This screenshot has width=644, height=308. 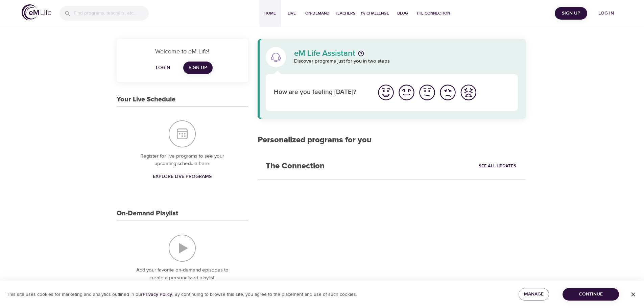 I want to click on span: 1% Challenge, so click(x=375, y=13).